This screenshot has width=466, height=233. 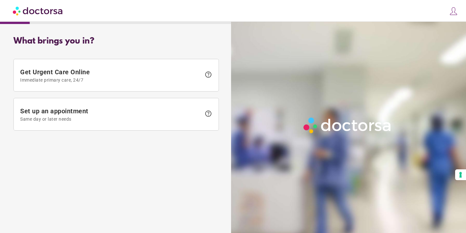 What do you see at coordinates (347, 125) in the screenshot?
I see `img: Logo-Doctorsa-trans-White-partial-flat.png` at bounding box center [347, 125].